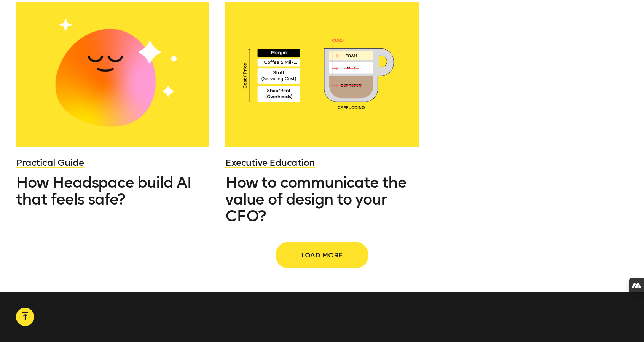  I want to click on a: Practical Guide, so click(50, 162).